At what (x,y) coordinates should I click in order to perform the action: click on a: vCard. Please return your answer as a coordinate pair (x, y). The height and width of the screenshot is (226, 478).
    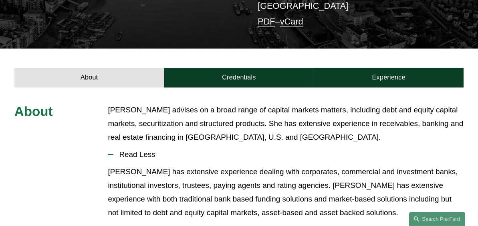
    Looking at the image, I should click on (292, 21).